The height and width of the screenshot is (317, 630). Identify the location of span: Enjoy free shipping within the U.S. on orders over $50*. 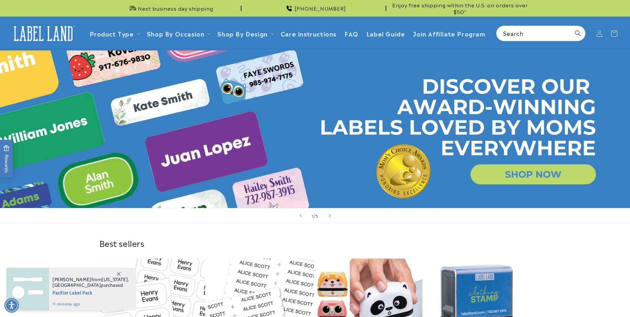
(460, 8).